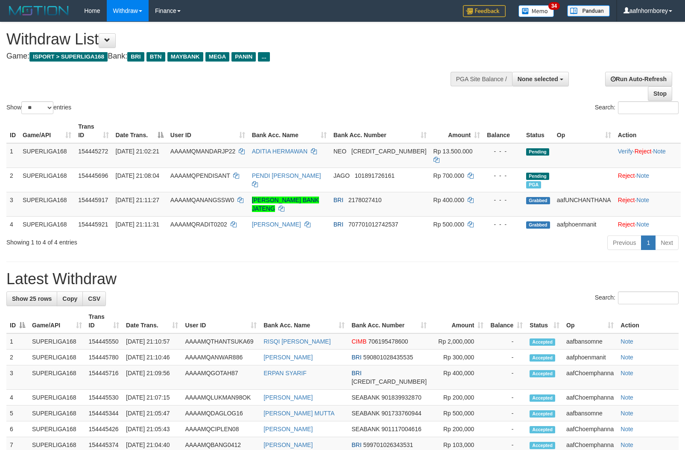 This screenshot has width=685, height=450. What do you see at coordinates (626, 151) in the screenshot?
I see `a: Verify` at bounding box center [626, 151].